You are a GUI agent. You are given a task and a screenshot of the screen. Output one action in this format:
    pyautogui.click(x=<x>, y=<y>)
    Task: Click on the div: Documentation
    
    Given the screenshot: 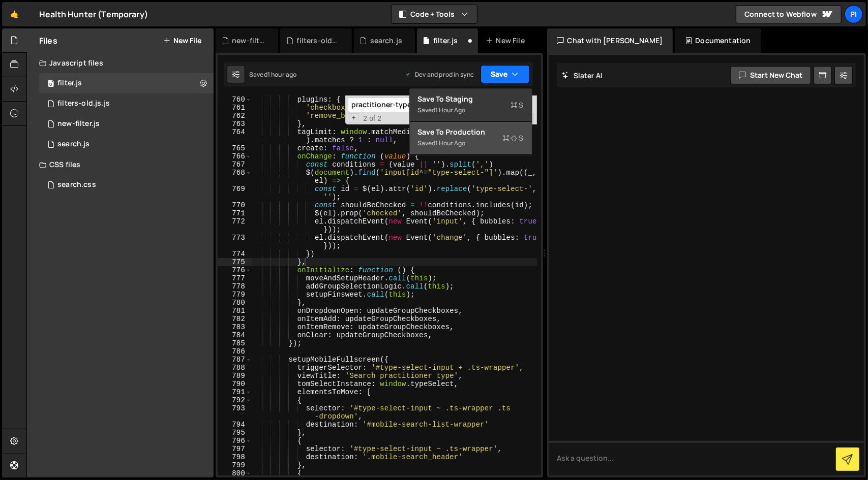 What is the action you would take?
    pyautogui.click(x=717, y=41)
    